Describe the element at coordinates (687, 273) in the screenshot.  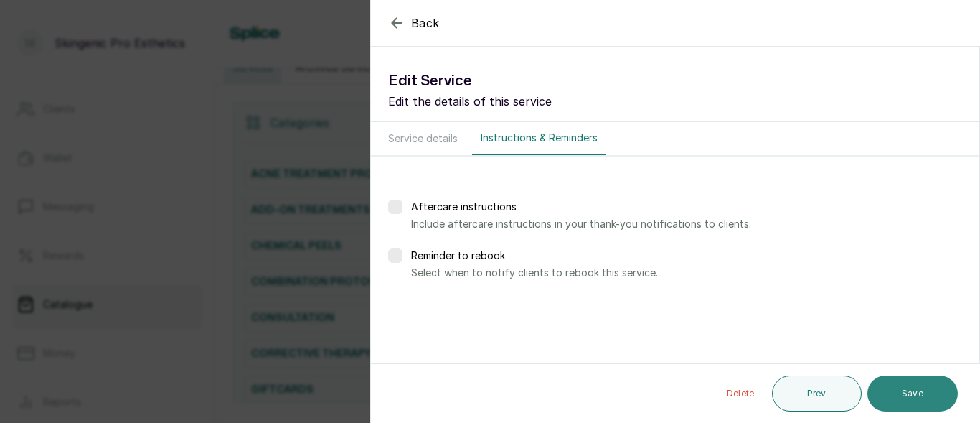
I see `p: Select when to notify clients to rebook this service.` at that location.